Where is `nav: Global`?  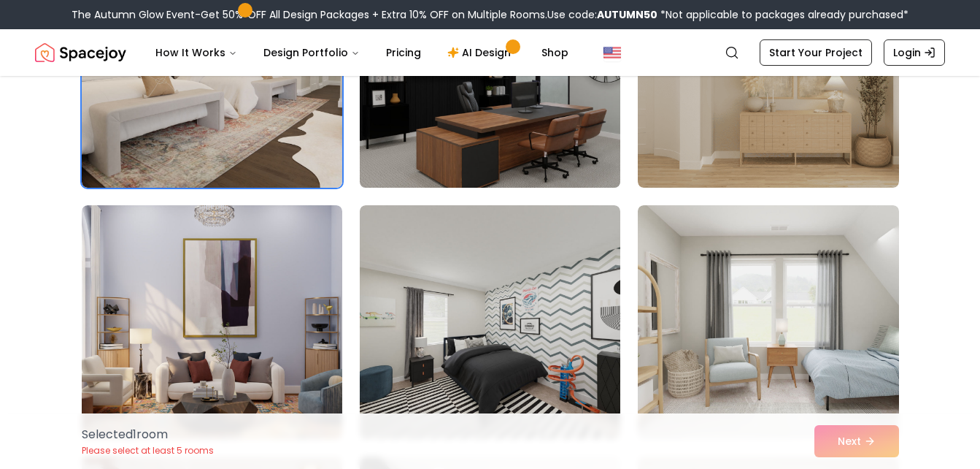
nav: Global is located at coordinates (490, 53).